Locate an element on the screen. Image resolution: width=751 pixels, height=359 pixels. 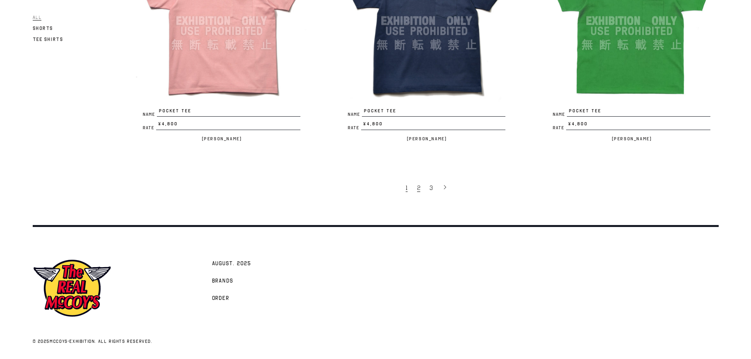
img: mccoys-exhibition is located at coordinates (72, 288).